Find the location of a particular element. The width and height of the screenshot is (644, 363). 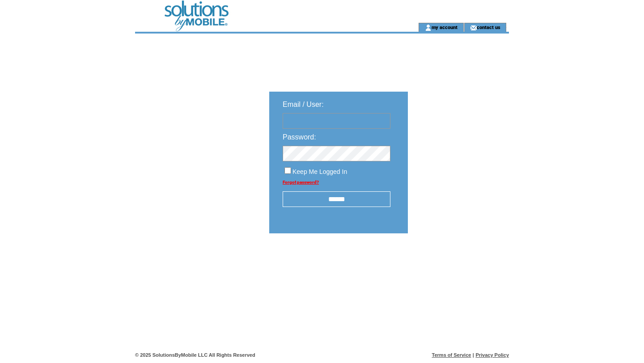

img: account_icon.gif is located at coordinates (428, 28).